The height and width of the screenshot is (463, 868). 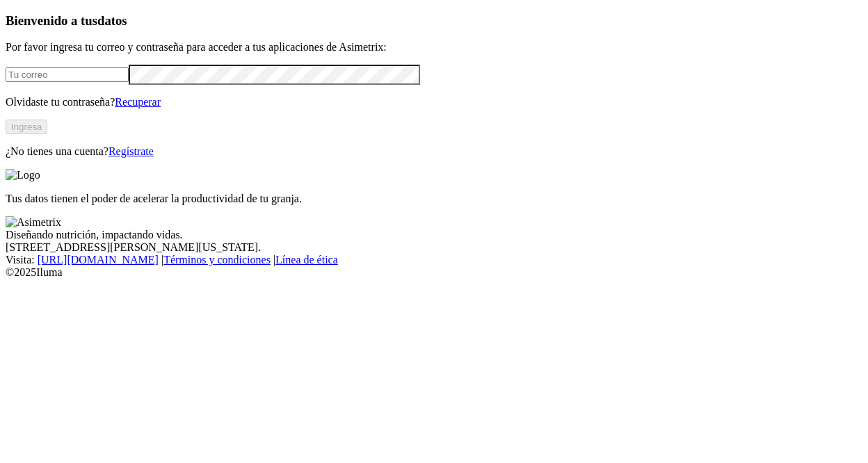 I want to click on a: Recuperar, so click(x=137, y=101).